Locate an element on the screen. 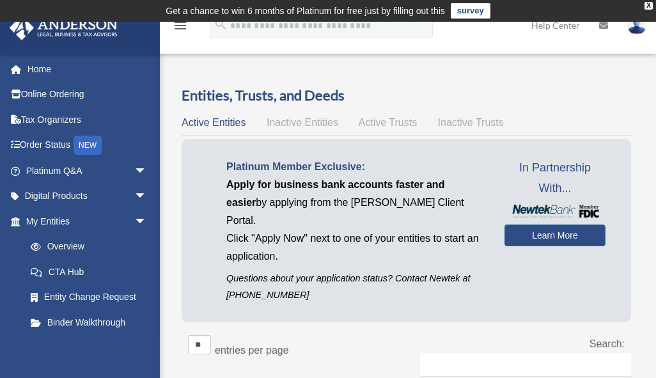  div: Get a chance to win 6 months of Platinum for free just by filling out this is located at coordinates (305, 11).